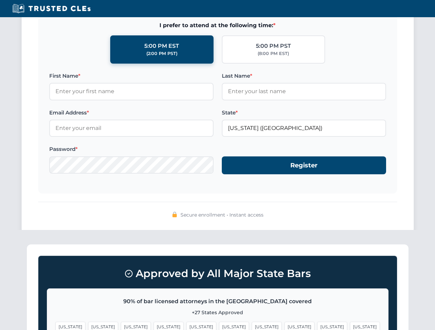 This screenshot has height=330, width=435. Describe the element at coordinates (131, 113) in the screenshot. I see `label: Email Address` at that location.